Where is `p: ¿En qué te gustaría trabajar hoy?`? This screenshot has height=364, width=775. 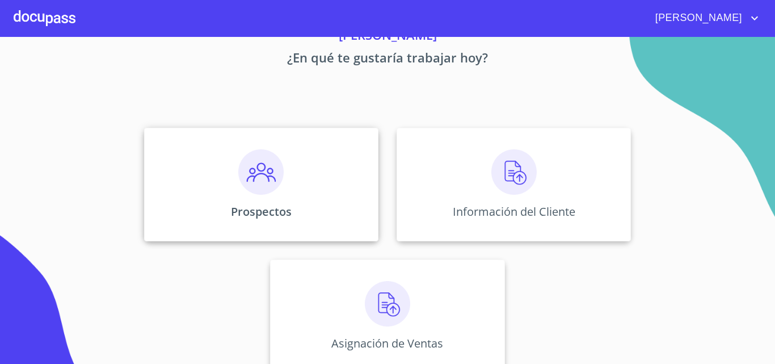 p: ¿En qué te gustaría trabajar hoy? is located at coordinates (387, 60).